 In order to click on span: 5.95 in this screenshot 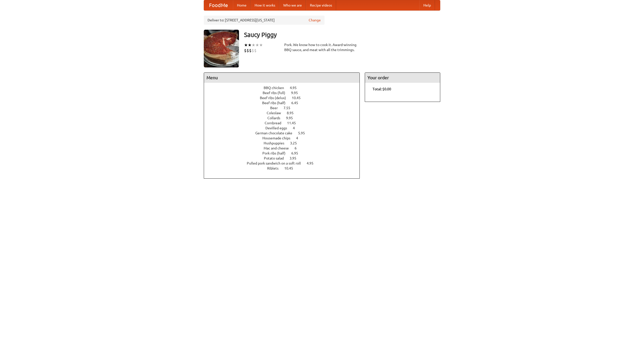, I will do `click(304, 133)`.